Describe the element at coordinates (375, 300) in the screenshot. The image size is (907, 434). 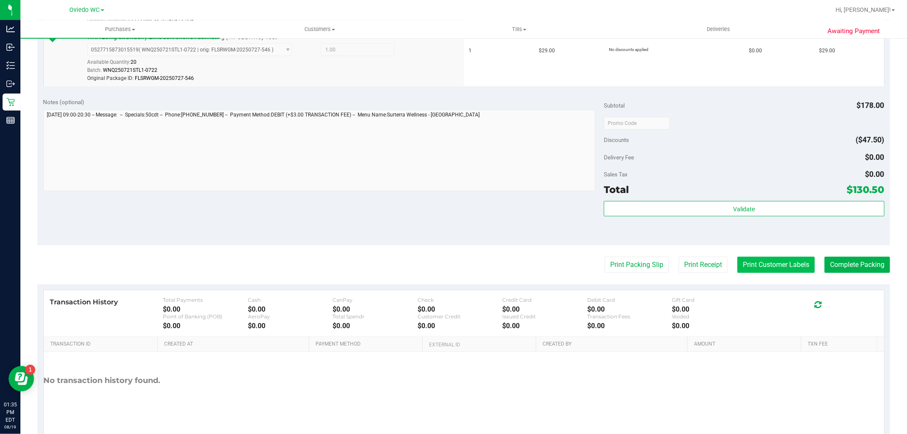
I see `div: CanPay` at that location.